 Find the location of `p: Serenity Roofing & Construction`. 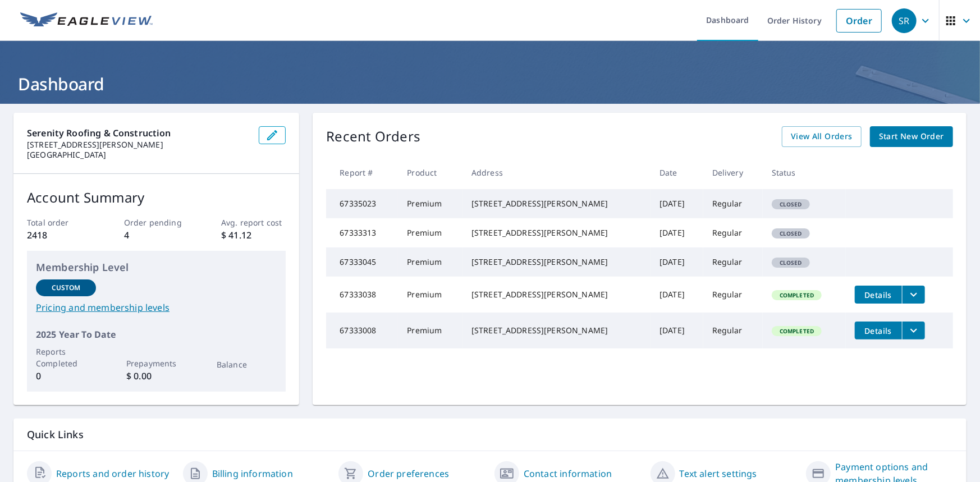

p: Serenity Roofing & Construction is located at coordinates (138, 133).